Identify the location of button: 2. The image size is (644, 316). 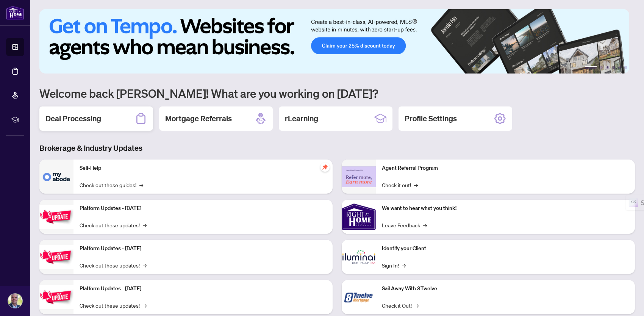
(602, 67).